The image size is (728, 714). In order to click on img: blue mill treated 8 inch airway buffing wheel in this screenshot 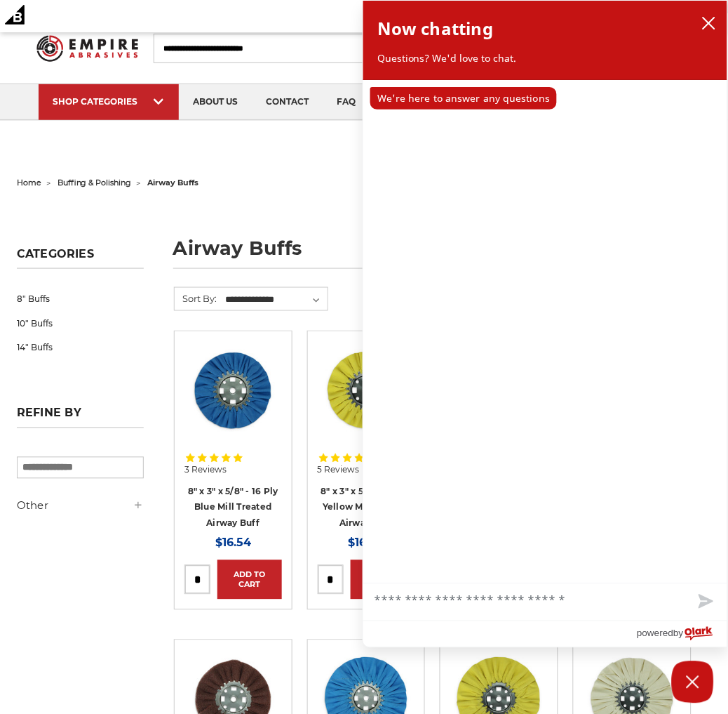, I will do `click(233, 389)`.